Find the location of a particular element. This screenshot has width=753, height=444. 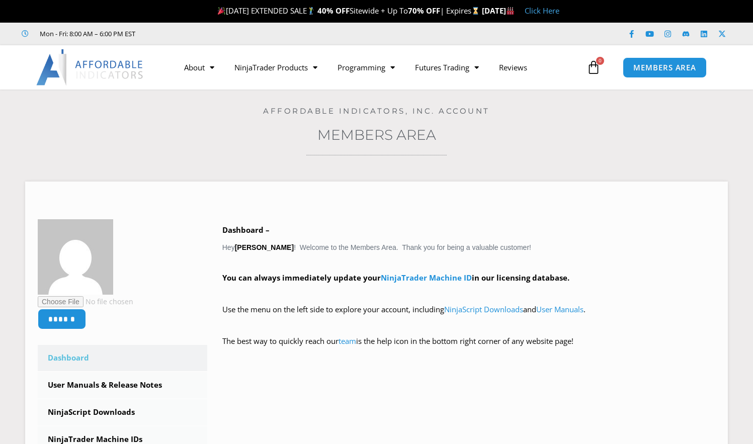

img: 16da224a3b8274d2229c2998ac2d7d39051fde28cf61c1e069e2941153a1e6e5 is located at coordinates (75, 257).